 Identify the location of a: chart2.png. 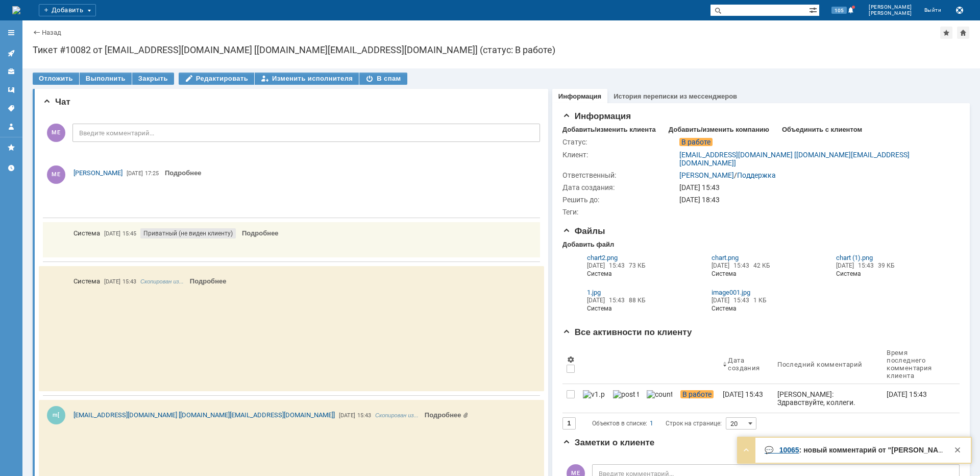
(632, 257).